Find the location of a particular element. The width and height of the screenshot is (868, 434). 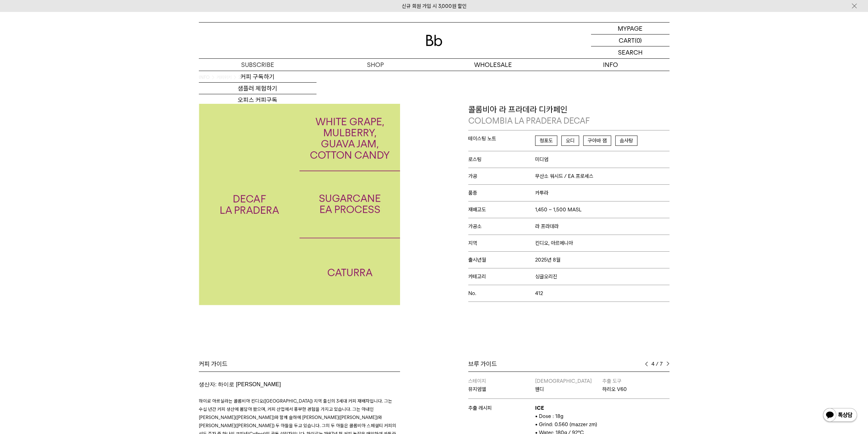

span: 2025년 8월 is located at coordinates (548, 260).